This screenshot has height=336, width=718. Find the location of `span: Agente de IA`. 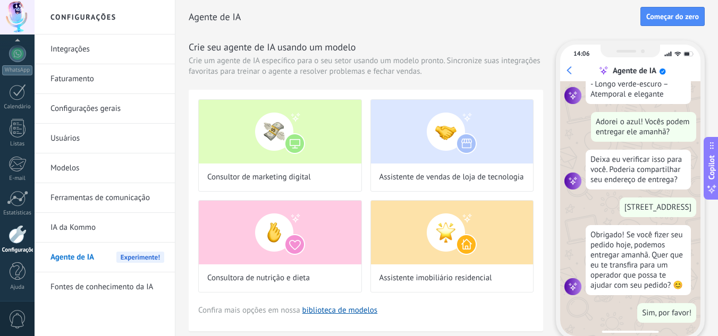

span: Agente de IA is located at coordinates (72, 258).